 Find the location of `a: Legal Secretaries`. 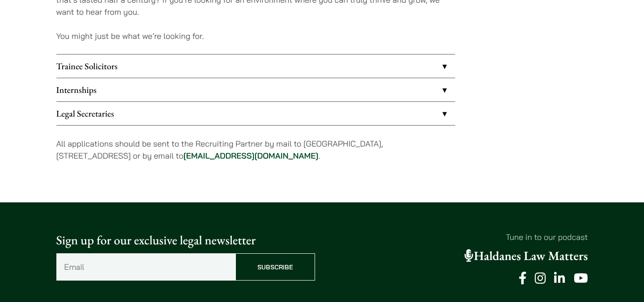

a: Legal Secretaries is located at coordinates (256, 113).